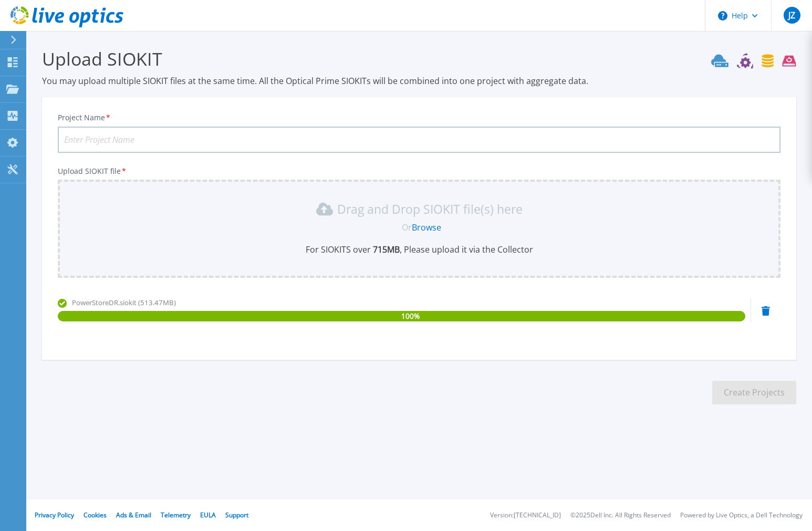 This screenshot has width=812, height=531. I want to click on a: Browse, so click(427, 227).